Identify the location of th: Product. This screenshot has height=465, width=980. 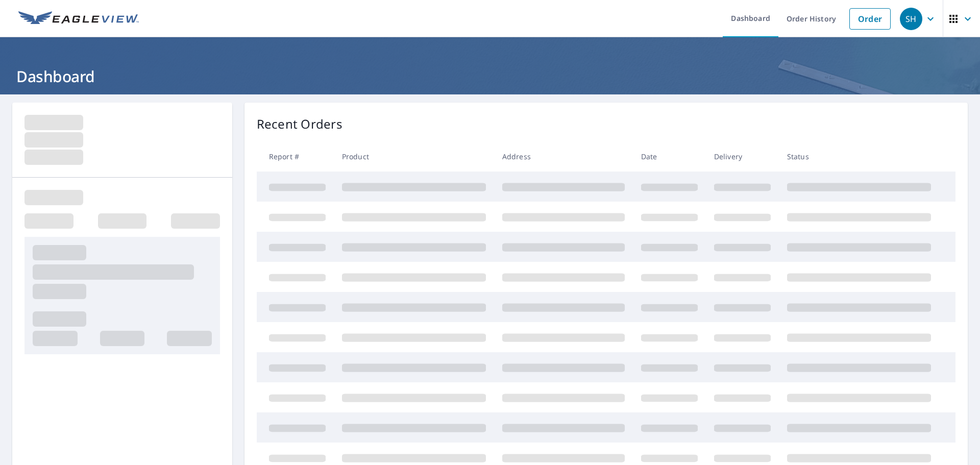
(414, 156).